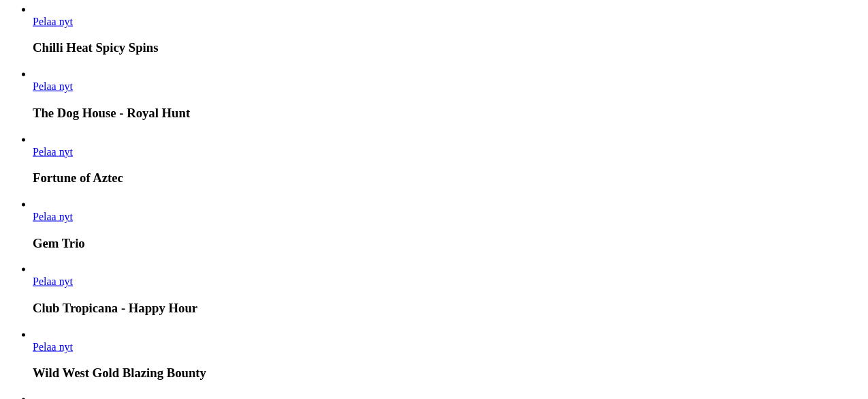 The width and height of the screenshot is (868, 399). I want to click on a: Chilli Heat Spicy Spins, so click(52, 21).